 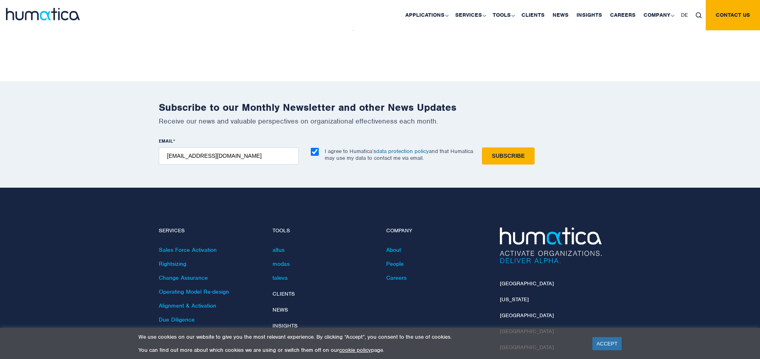 I want to click on img: Humatica, so click(x=550, y=246).